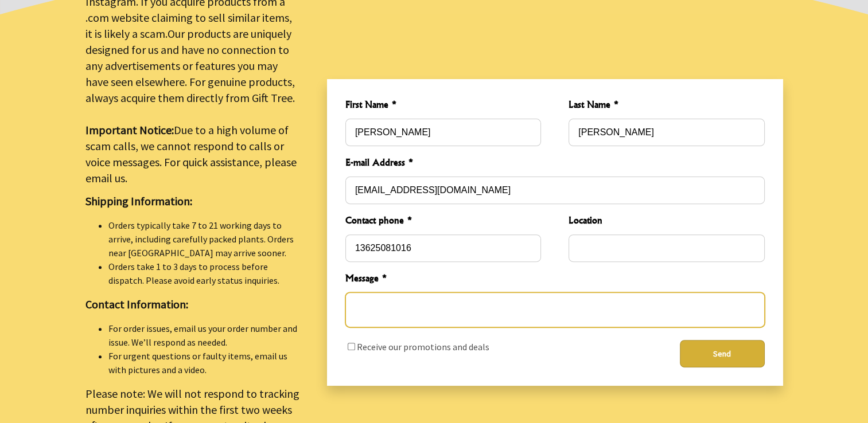 The width and height of the screenshot is (868, 423). What do you see at coordinates (555, 163) in the screenshot?
I see `span: E-mail Address *` at bounding box center [555, 163].